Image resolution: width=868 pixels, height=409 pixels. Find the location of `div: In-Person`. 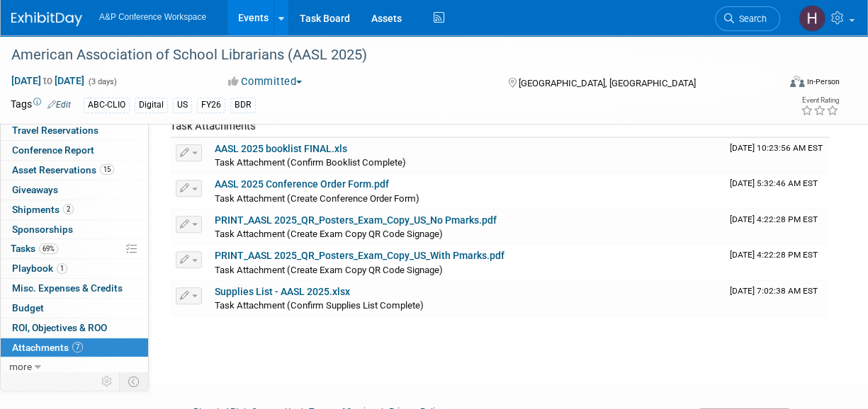

div: In-Person is located at coordinates (823, 81).